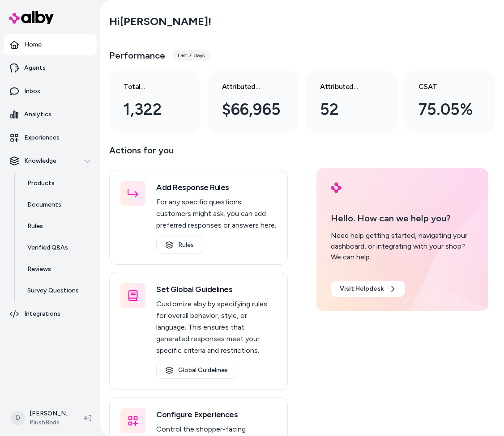  Describe the element at coordinates (41, 183) in the screenshot. I see `p: Products` at that location.